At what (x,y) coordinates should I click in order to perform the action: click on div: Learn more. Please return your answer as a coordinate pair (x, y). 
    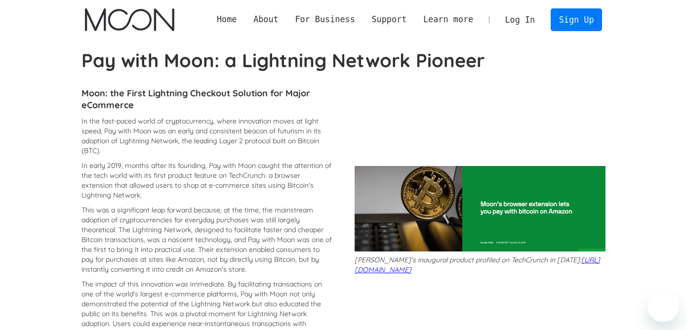
    Looking at the image, I should click on (448, 19).